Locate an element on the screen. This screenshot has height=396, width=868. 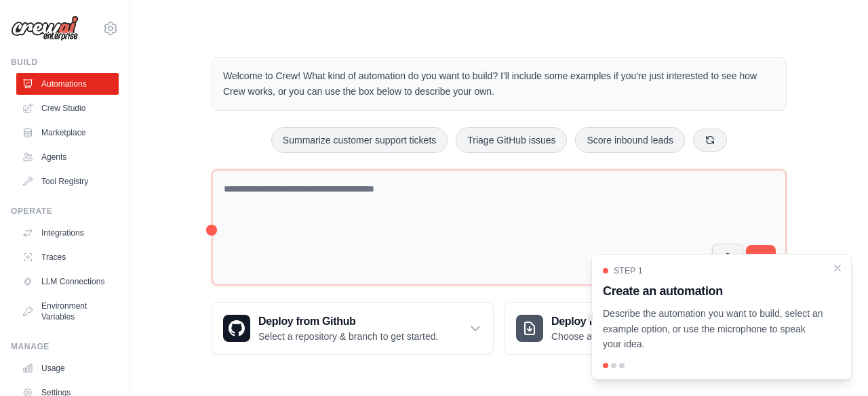
a: Crew Studio is located at coordinates (67, 109).